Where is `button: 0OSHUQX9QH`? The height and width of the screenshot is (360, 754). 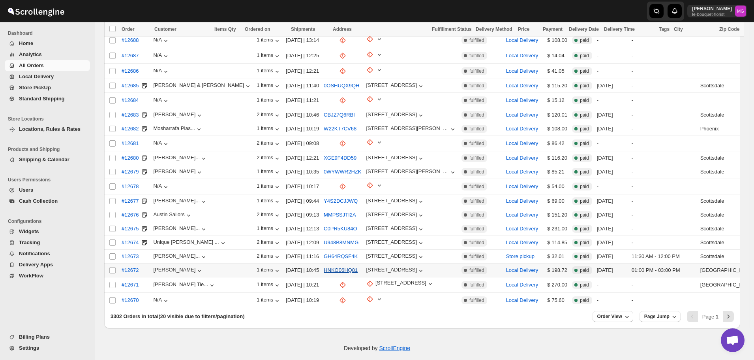 button: 0OSHUQX9QH is located at coordinates (341, 85).